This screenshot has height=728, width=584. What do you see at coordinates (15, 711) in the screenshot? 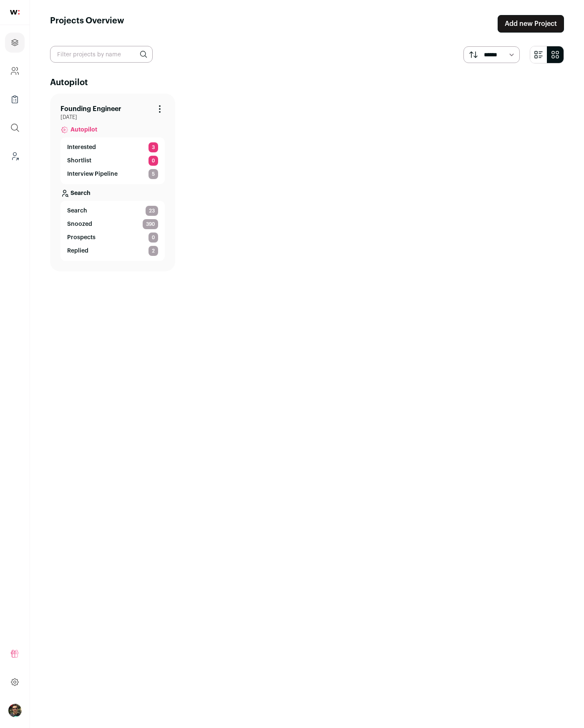
I see `button: Open dropdown` at bounding box center [15, 711].